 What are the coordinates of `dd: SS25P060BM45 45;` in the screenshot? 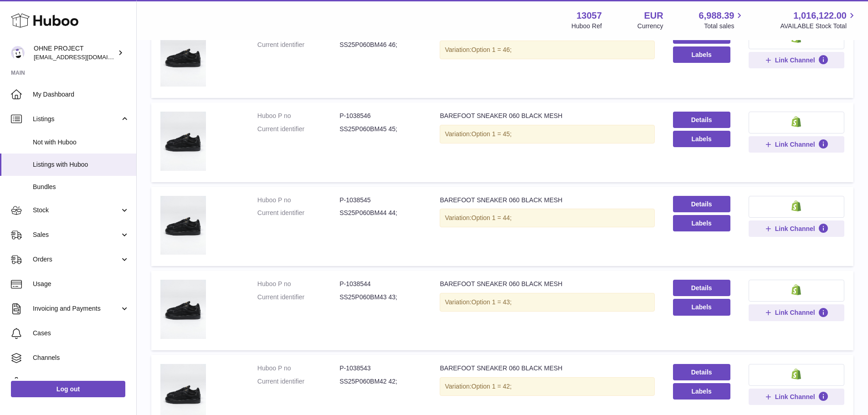 It's located at (381, 129).